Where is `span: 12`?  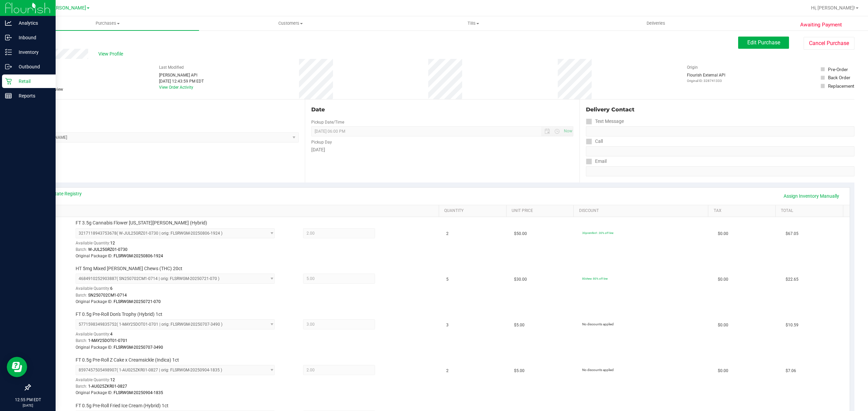
span: 12 is located at coordinates (112, 381).